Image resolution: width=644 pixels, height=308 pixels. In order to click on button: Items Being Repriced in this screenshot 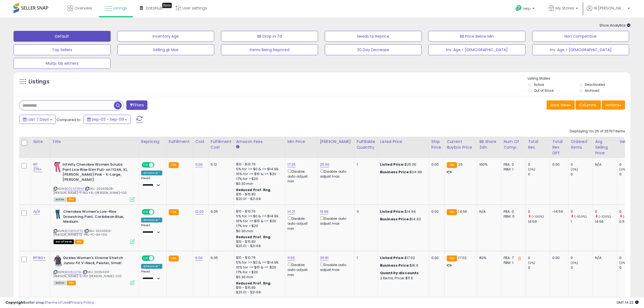, I will do `click(270, 50)`.